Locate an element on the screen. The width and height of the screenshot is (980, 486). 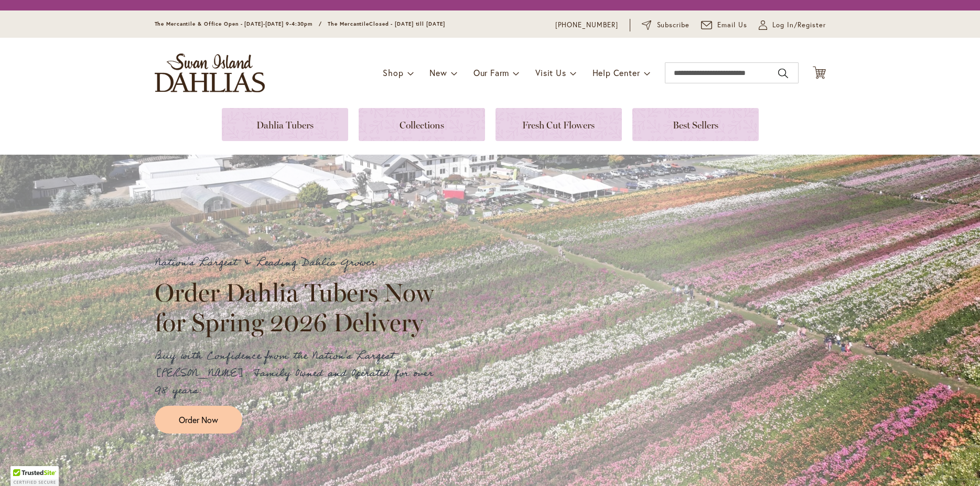
a: Email Us is located at coordinates (724, 25).